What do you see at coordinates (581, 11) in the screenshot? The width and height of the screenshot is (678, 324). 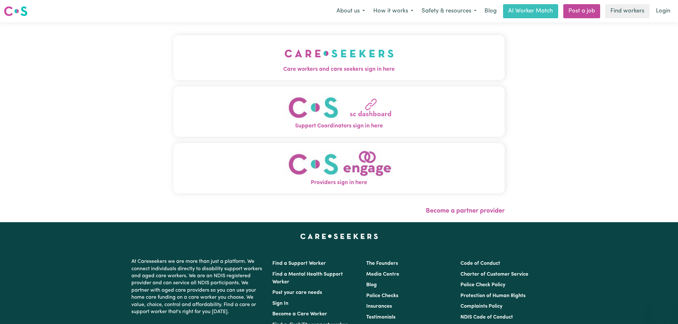 I see `a: Post a job` at bounding box center [581, 11].